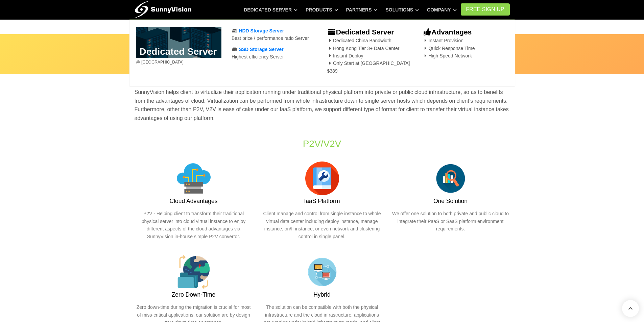  Describe the element at coordinates (193, 225) in the screenshot. I see `p: P2V - Helping client to transform their traditional physical server into cloud virtual instance t...` at that location.